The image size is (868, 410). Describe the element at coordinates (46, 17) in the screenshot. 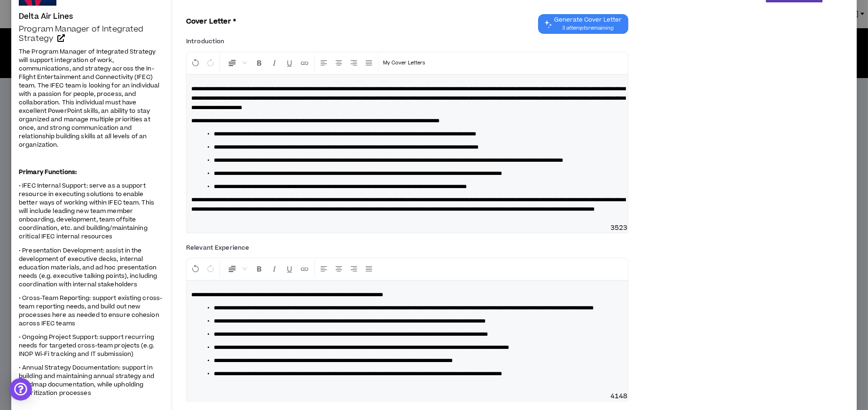

I see `h4: Delta Air Lines` at that location.